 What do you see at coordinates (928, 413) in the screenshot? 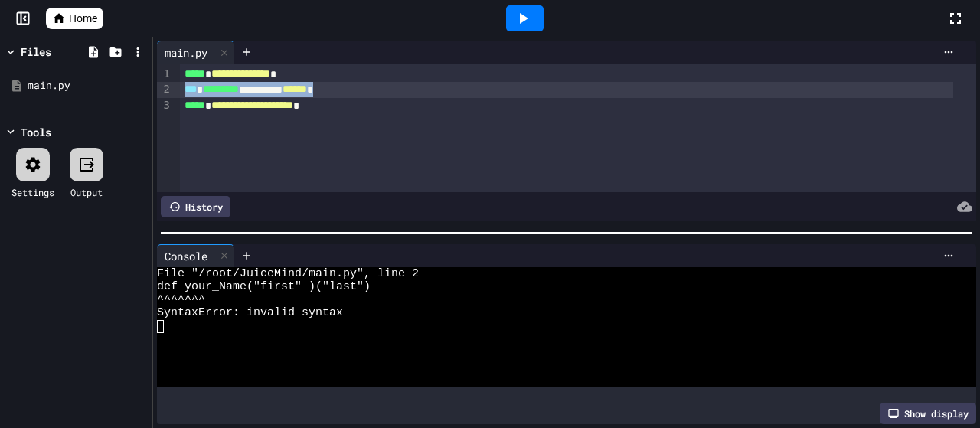
I see `div: Show display` at bounding box center [928, 413].